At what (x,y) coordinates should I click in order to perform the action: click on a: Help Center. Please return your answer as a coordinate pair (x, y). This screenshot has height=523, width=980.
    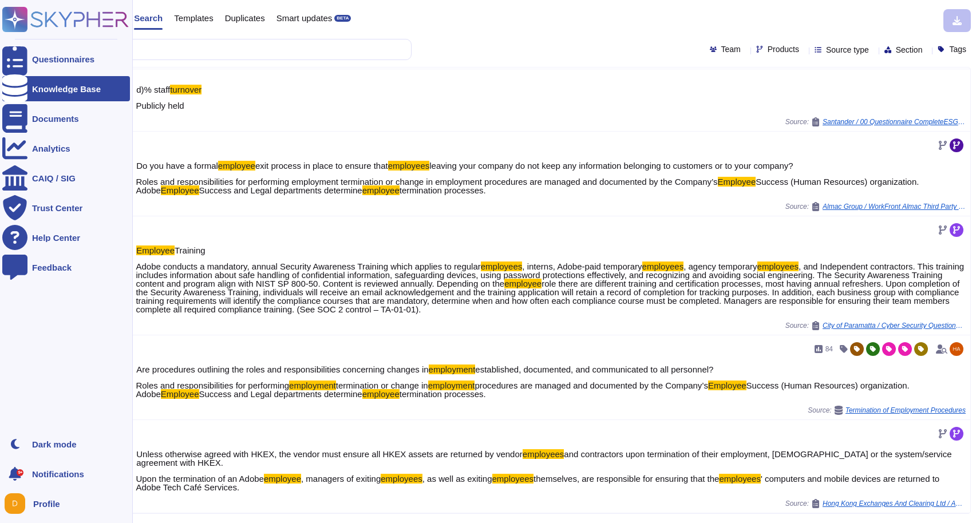
    Looking at the image, I should click on (66, 237).